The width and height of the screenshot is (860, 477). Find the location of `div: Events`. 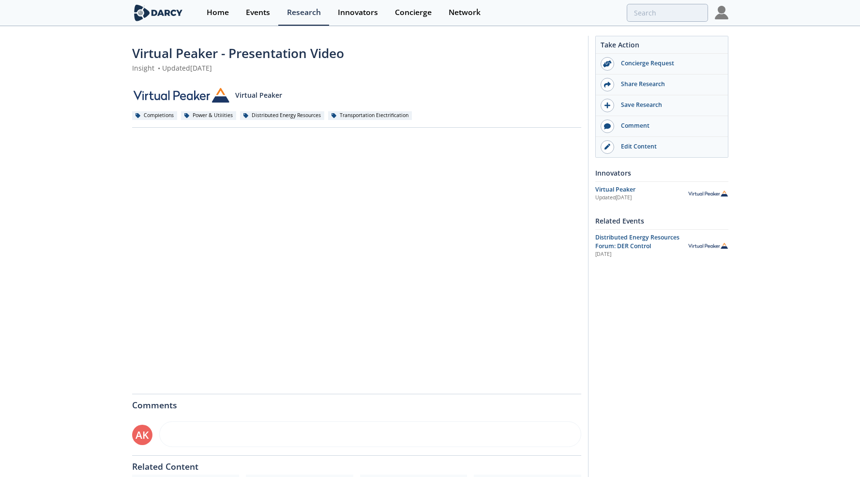

div: Events is located at coordinates (258, 13).